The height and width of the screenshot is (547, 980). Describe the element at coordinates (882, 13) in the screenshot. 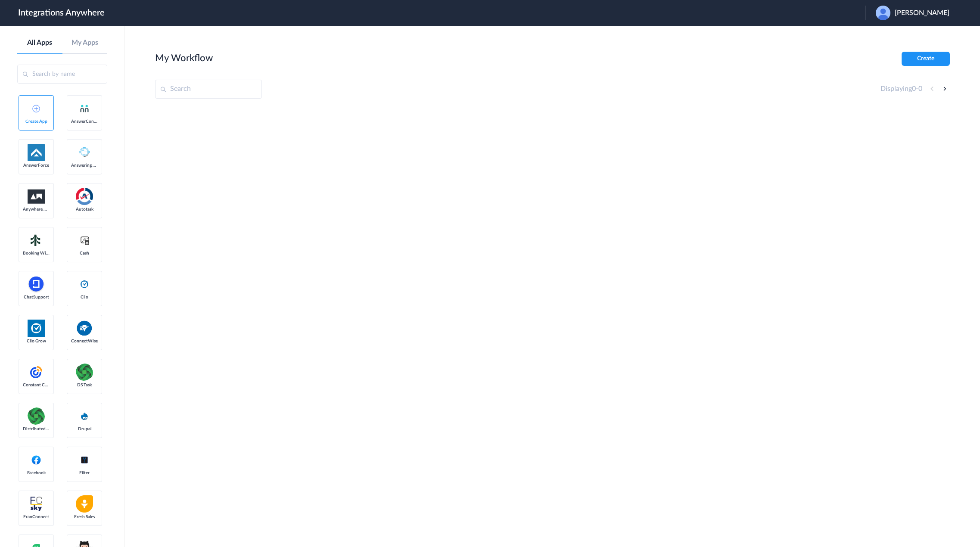

I see `img: user.png` at that location.